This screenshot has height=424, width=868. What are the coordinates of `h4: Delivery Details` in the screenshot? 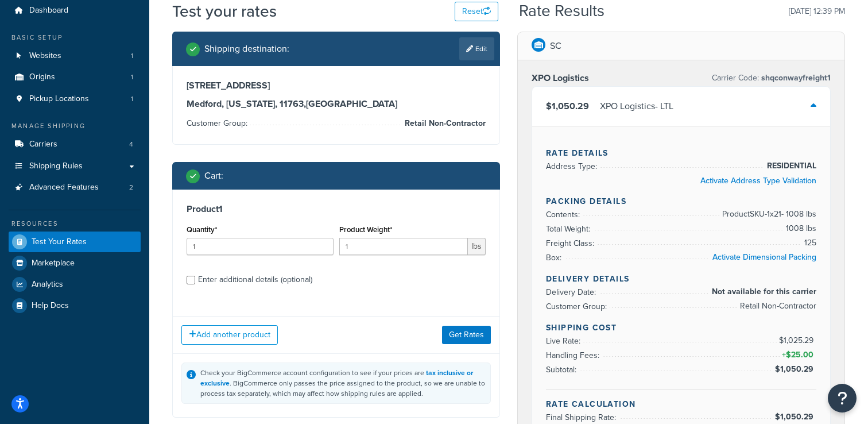 It's located at (681, 279).